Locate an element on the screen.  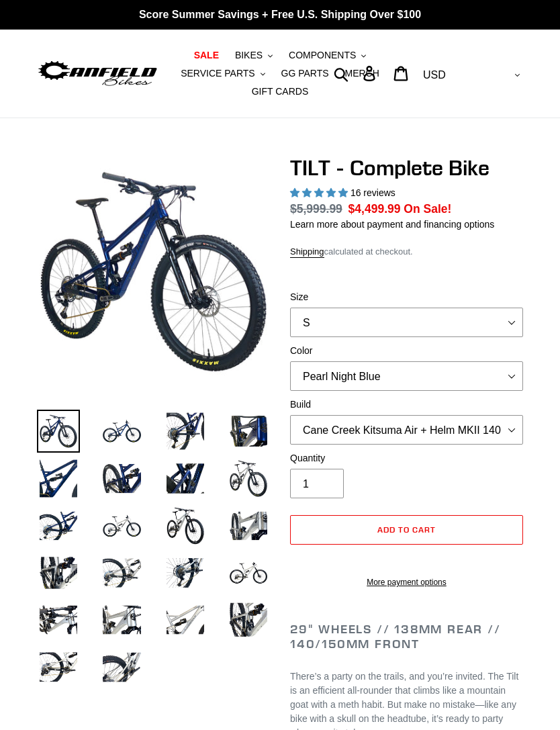
label: Color is located at coordinates (406, 351).